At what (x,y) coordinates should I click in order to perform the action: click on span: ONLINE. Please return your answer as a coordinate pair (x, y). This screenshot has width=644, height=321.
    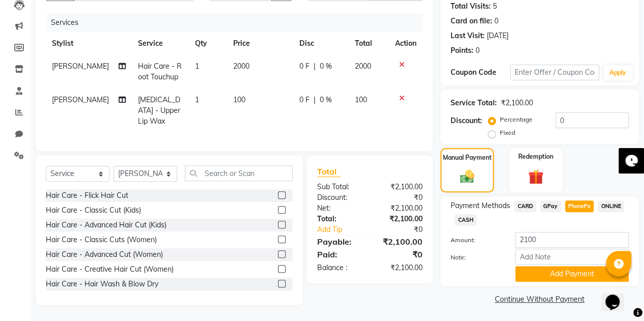
    Looking at the image, I should click on (611, 206).